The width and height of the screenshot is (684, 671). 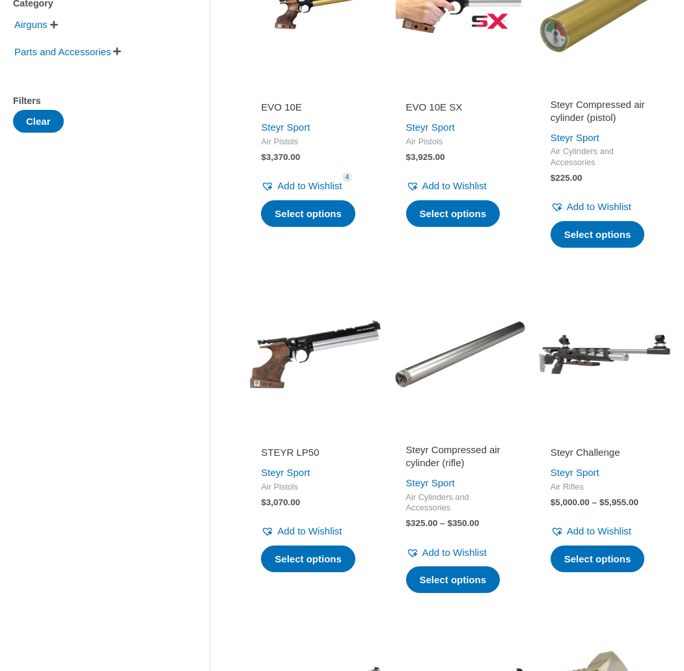 What do you see at coordinates (308, 559) in the screenshot?
I see `a: Select options for “STEYR LP50”` at bounding box center [308, 559].